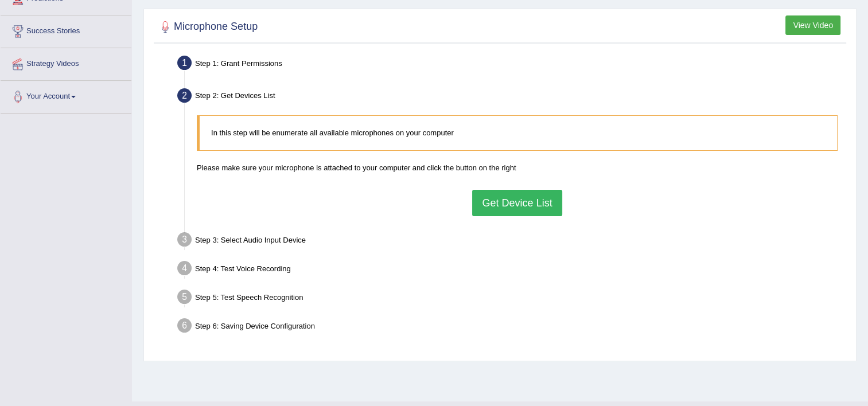 The width and height of the screenshot is (868, 406). I want to click on a: Strategy Videos, so click(66, 62).